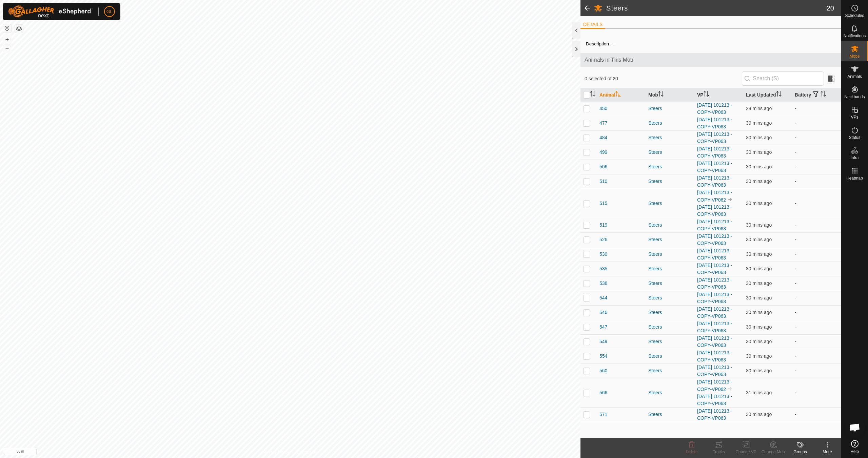 The width and height of the screenshot is (868, 458). I want to click on span: 566, so click(604, 393).